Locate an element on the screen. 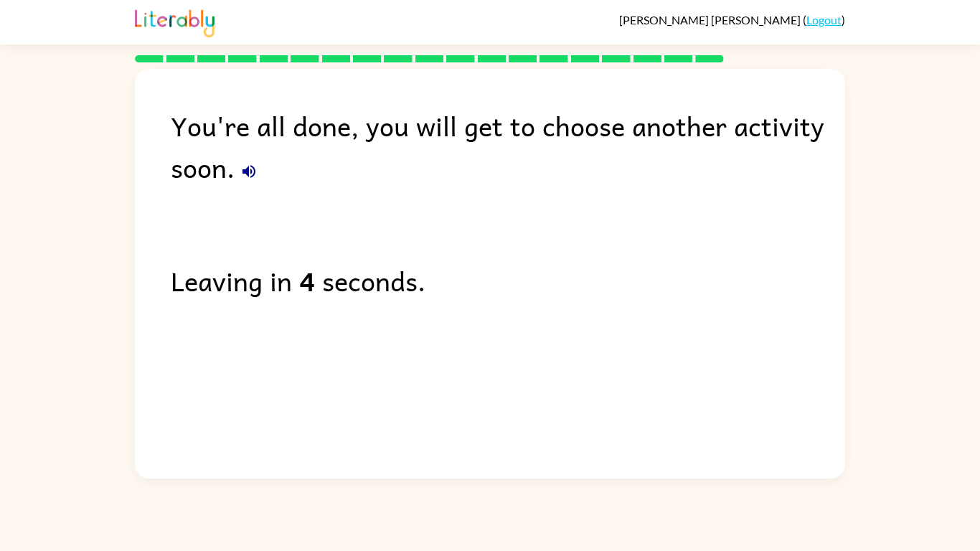 This screenshot has height=551, width=980. img: Literably is located at coordinates (174, 22).